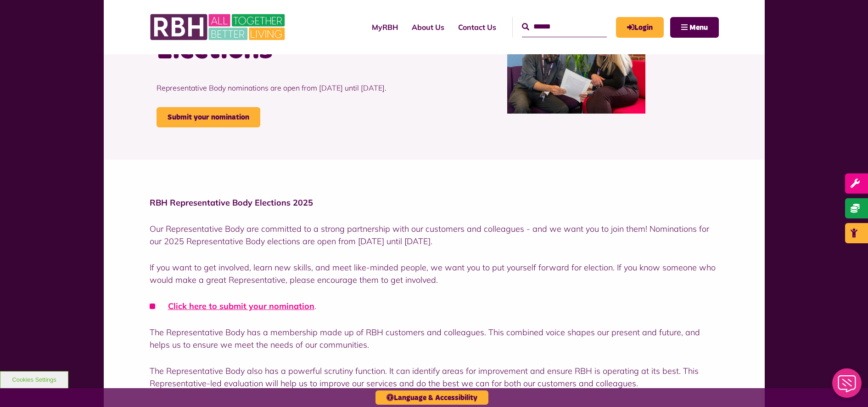 This screenshot has height=407, width=868. What do you see at coordinates (434, 338) in the screenshot?
I see `p: The Representative Body has a membership made up of RBH customers and colleagues. This combined v...` at bounding box center [434, 338].